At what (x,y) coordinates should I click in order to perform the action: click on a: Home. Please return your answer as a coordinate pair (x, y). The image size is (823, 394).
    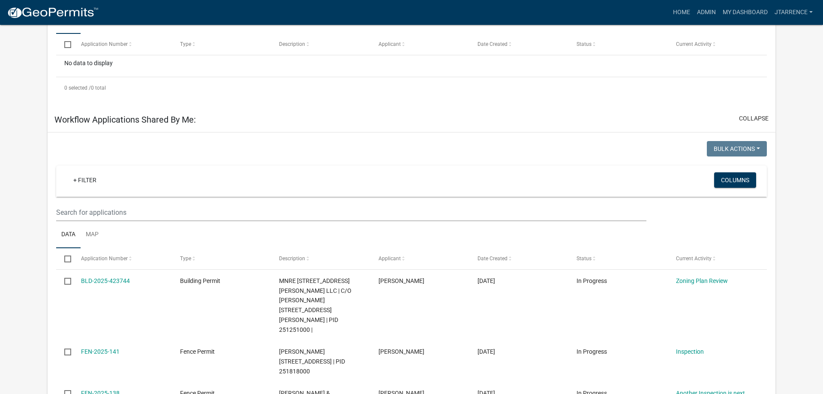
    Looking at the image, I should click on (682, 12).